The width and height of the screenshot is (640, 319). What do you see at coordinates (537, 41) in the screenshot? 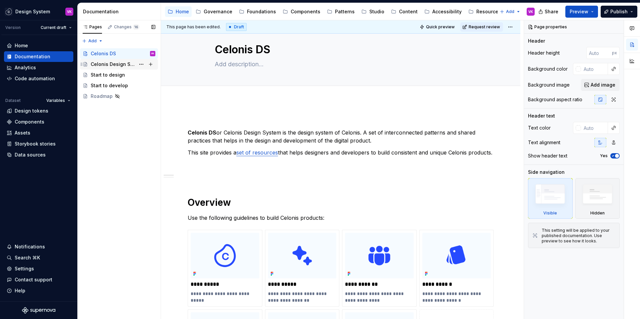
I see `div: Header` at bounding box center [537, 41].